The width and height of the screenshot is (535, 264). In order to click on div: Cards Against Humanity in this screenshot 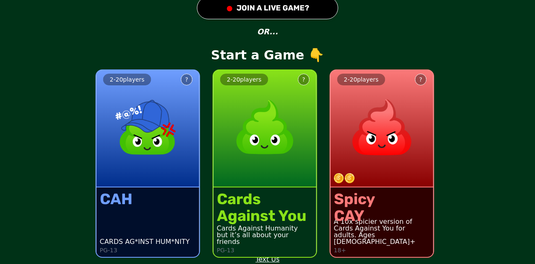, I will do `click(265, 228)`.